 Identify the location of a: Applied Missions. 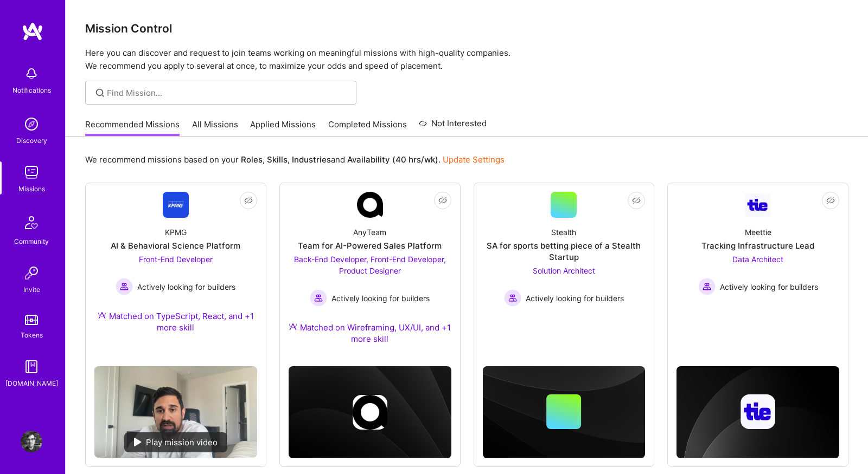
(283, 128).